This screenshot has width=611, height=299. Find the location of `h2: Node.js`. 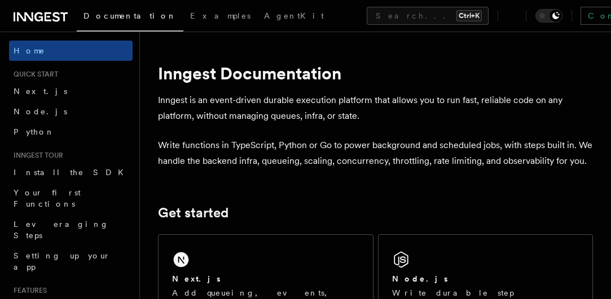

h2: Node.js is located at coordinates (419, 279).